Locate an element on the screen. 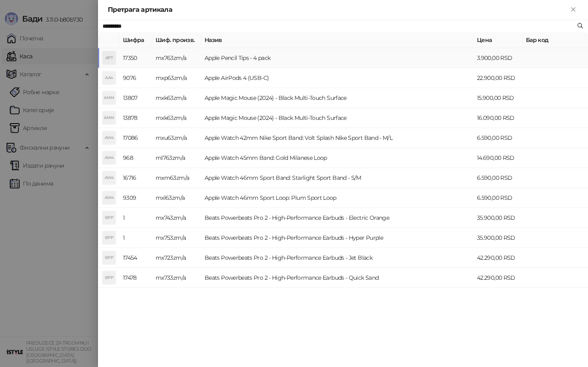 The width and height of the screenshot is (588, 367). th: Шифра is located at coordinates (136, 40).